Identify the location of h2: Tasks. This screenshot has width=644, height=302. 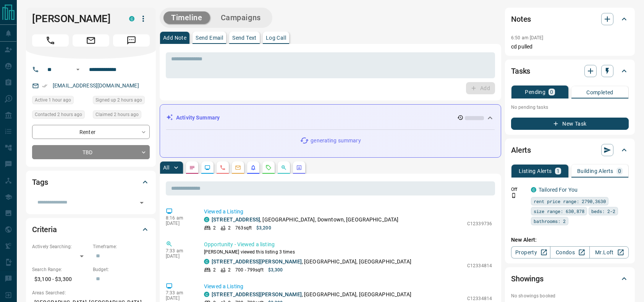
(521, 71).